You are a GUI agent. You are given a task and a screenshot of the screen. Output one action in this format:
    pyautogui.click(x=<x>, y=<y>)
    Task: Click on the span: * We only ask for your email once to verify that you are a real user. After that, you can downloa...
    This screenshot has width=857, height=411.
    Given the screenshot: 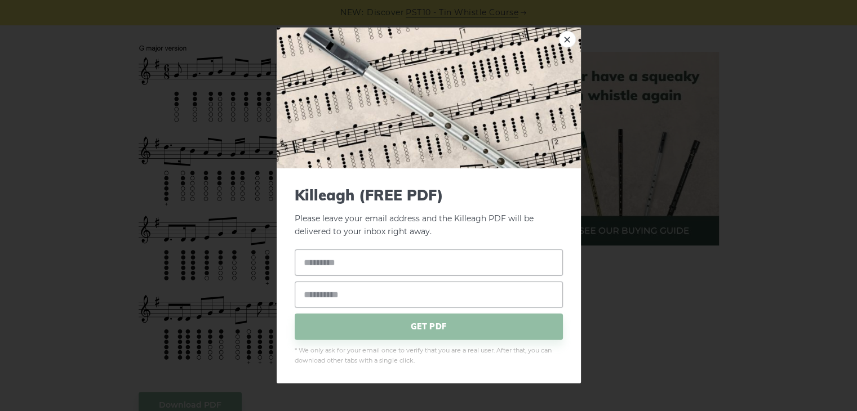 What is the action you would take?
    pyautogui.click(x=429, y=356)
    